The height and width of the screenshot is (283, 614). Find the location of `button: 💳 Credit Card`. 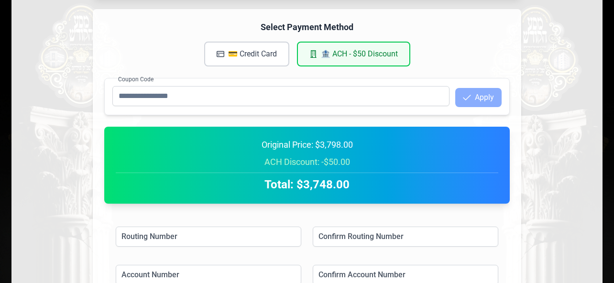

button: 💳 Credit Card is located at coordinates (247, 54).